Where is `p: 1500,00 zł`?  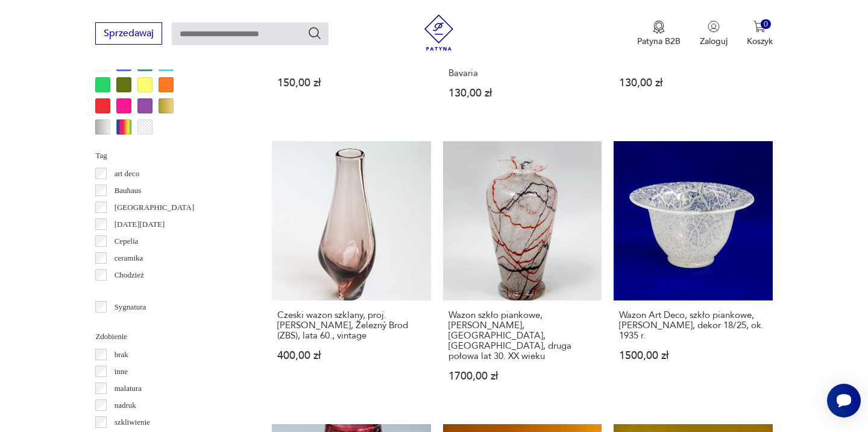 p: 1500,00 zł is located at coordinates (693, 355).